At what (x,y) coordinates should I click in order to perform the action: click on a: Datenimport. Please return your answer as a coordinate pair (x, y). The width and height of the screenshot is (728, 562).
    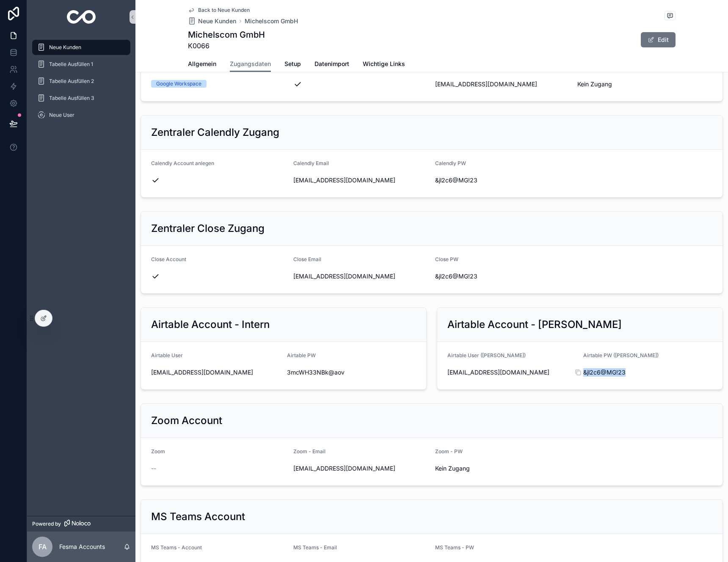
    Looking at the image, I should click on (332, 65).